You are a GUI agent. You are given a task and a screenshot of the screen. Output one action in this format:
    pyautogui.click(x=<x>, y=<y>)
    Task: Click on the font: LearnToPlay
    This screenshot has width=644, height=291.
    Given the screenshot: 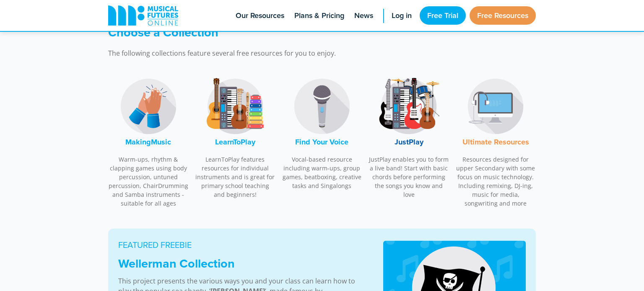 What is the action you would take?
    pyautogui.click(x=235, y=142)
    